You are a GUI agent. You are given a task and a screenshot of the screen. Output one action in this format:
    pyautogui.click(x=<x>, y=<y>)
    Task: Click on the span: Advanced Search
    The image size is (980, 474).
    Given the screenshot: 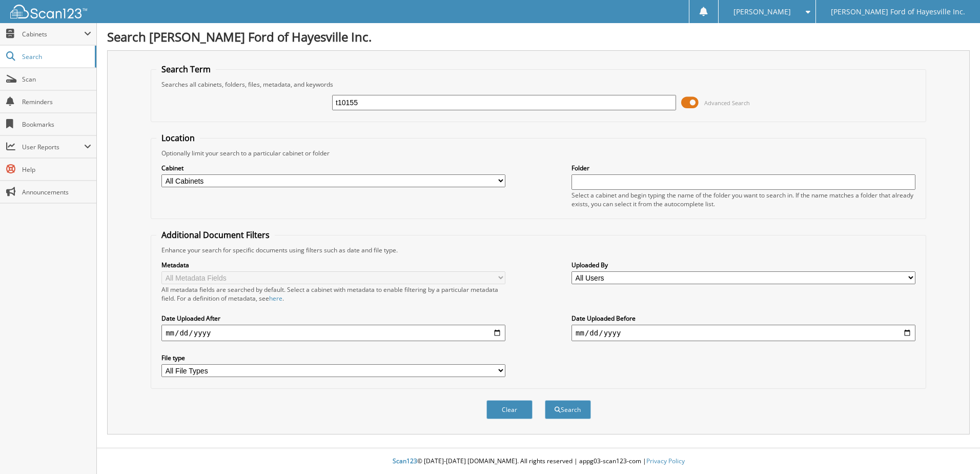 What is the action you would take?
    pyautogui.click(x=727, y=103)
    